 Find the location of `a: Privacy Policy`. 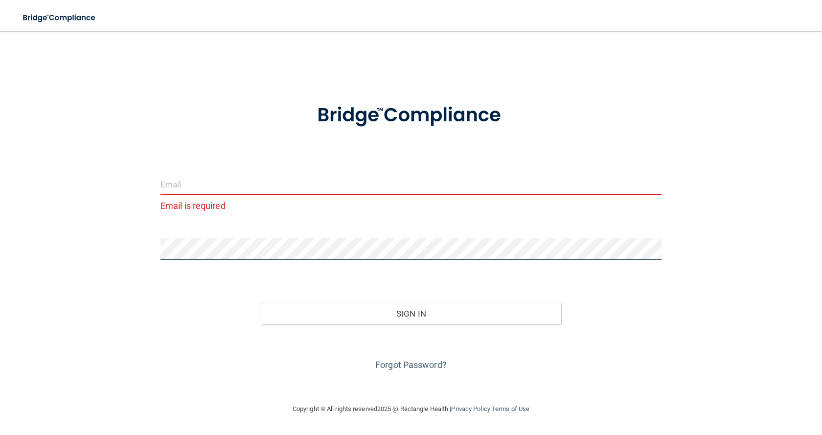

a: Privacy Policy is located at coordinates (470, 409).